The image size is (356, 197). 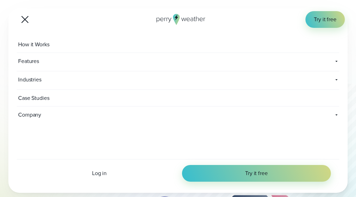 I want to click on a: Log in, so click(x=99, y=174).